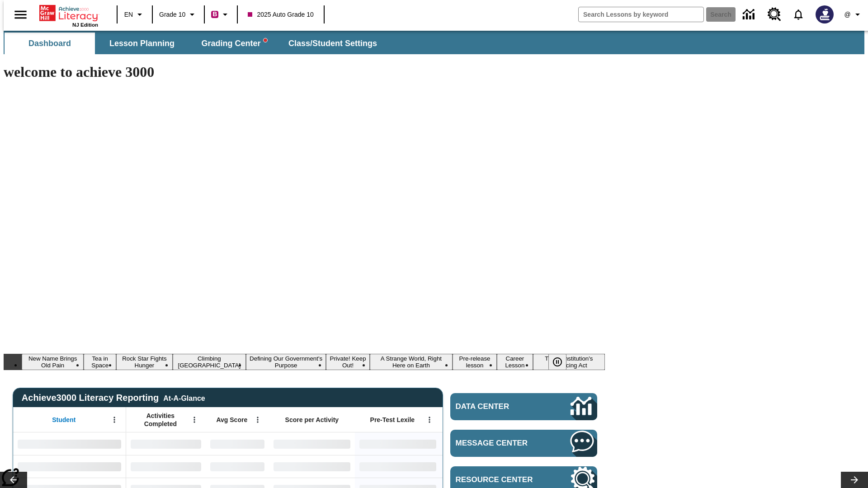 This screenshot has width=868, height=488. Describe the element at coordinates (144, 362) in the screenshot. I see `button: Slide 3 Rock Star Fights Hunger` at that location.